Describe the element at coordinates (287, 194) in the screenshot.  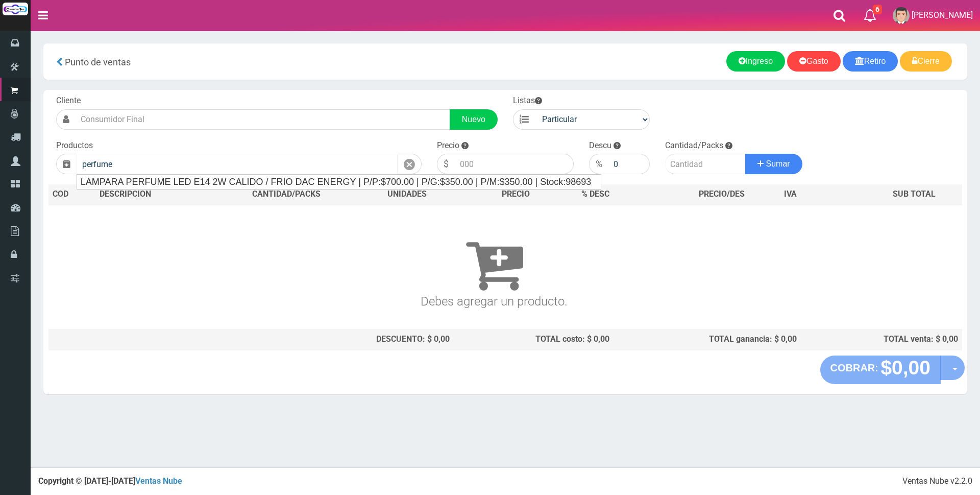
I see `th: CANTIDAD/PACKS` at that location.